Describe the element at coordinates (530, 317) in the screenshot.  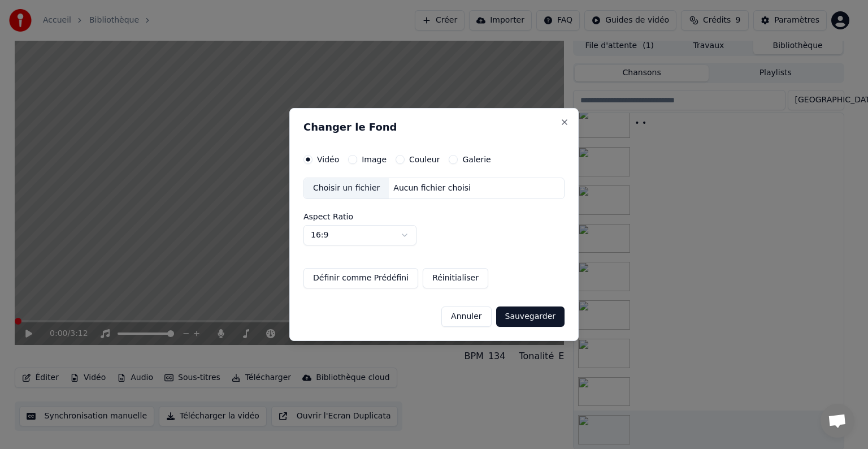
I see `button: Sauvegarder` at that location.